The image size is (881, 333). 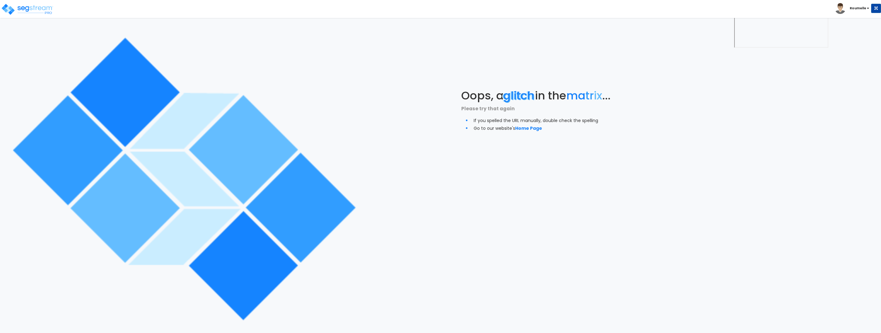 I want to click on span: glitch, so click(x=519, y=95).